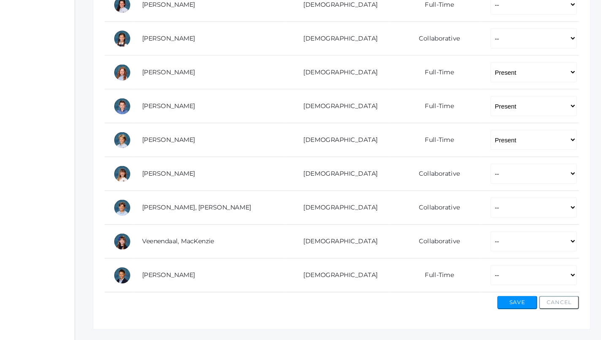  What do you see at coordinates (193, 246) in the screenshot?
I see `a: Veenendaal, MacKenzie` at bounding box center [193, 246].